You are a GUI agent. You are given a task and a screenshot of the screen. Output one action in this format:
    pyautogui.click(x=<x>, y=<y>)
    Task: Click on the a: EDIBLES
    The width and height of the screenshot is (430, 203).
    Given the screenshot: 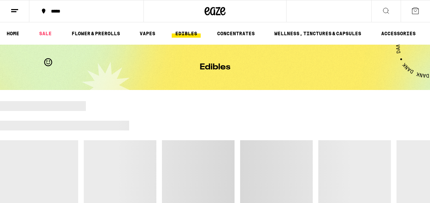 What is the action you would take?
    pyautogui.click(x=186, y=34)
    